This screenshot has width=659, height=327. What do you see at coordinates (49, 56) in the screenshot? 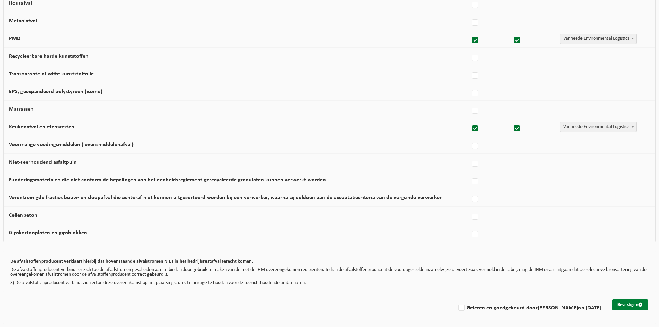
I see `label: Recycleerbare harde kunststoffen` at bounding box center [49, 56].